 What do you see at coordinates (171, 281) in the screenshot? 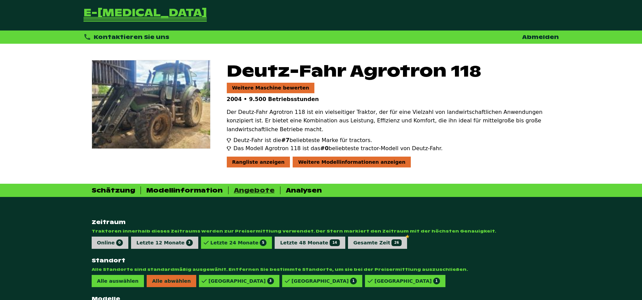
I see `span: Alle abwählen` at bounding box center [171, 281].